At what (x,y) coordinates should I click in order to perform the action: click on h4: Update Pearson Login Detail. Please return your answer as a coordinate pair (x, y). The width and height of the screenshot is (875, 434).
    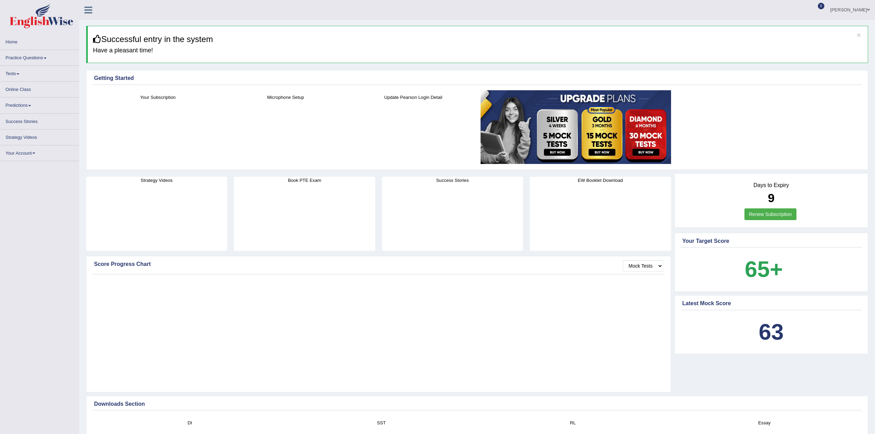
    Looking at the image, I should click on (413, 97).